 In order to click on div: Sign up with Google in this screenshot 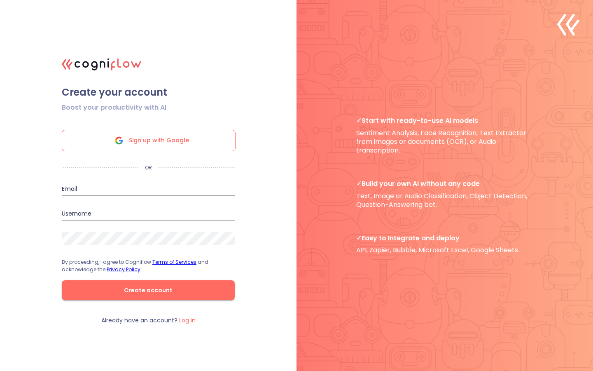, I will do `click(149, 140)`.